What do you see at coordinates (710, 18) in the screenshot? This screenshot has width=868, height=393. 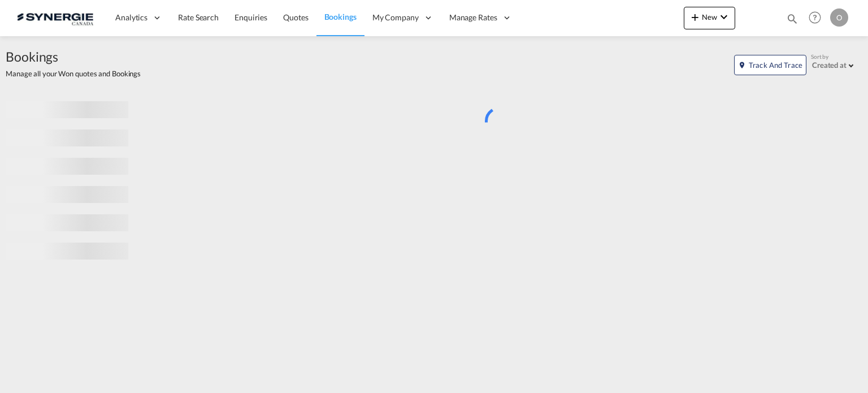 I see `button: icon-plus 400-fgNewicon-chevron-down` at bounding box center [710, 18].